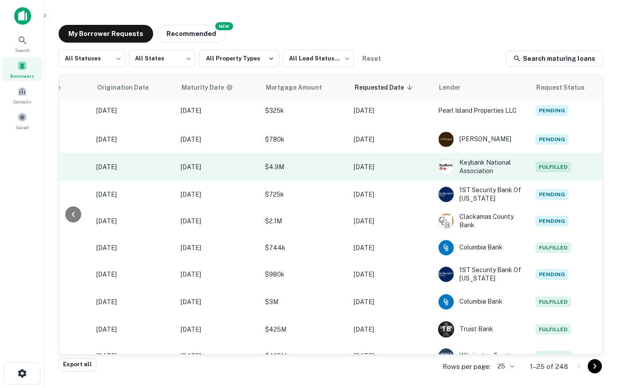 Image resolution: width=617 pixels, height=388 pixels. What do you see at coordinates (207, 87) in the screenshot?
I see `div: Maturity dates displayed may be estimated. Please contact the lender for the most accurate maturi...` at bounding box center [207, 87].